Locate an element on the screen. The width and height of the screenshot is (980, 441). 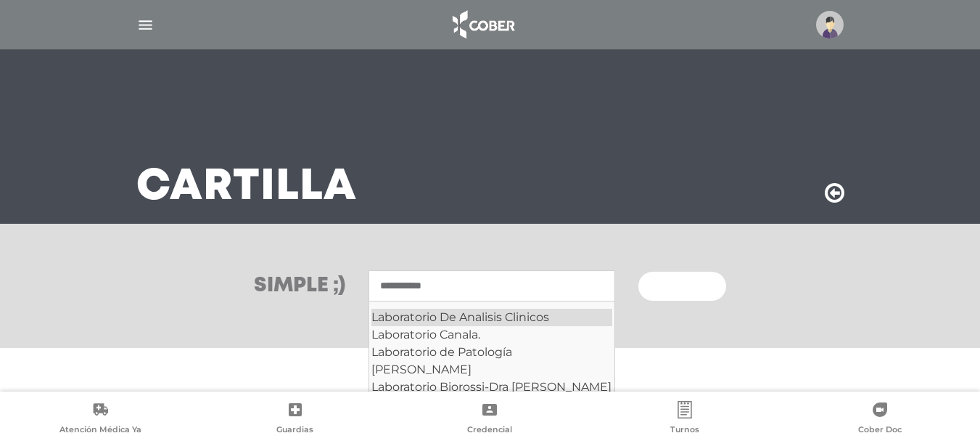
span: Cober Doc is located at coordinates (880, 431).